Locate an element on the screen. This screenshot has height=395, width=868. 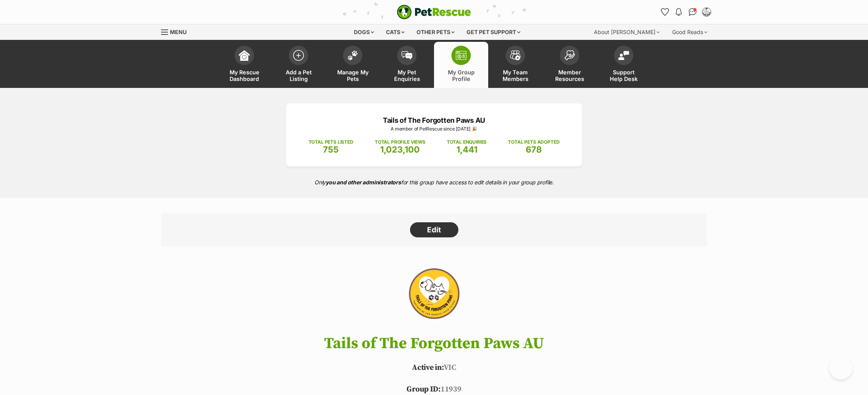
a: Manage My Pets is located at coordinates (353, 64).